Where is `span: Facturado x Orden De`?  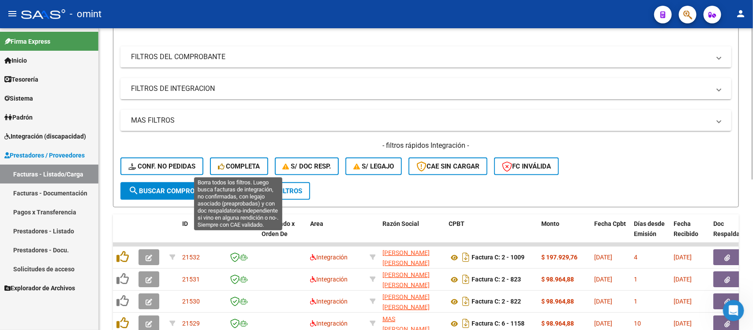
span: Facturado x Orden De is located at coordinates (278, 229).